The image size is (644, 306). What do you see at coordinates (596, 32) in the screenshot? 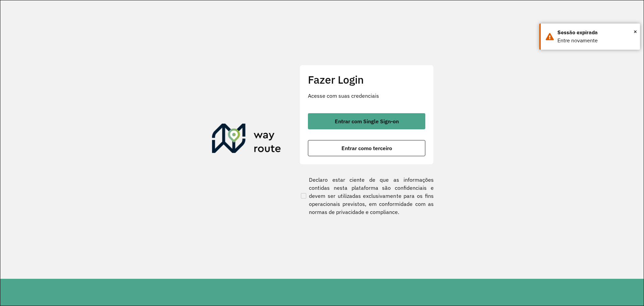
I see `div: Sessão expirada` at bounding box center [596, 32].